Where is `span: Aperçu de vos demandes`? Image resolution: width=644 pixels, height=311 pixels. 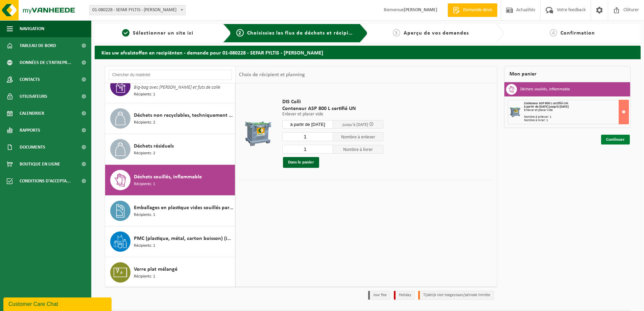 span: Aperçu de vos demandes is located at coordinates (436, 33).